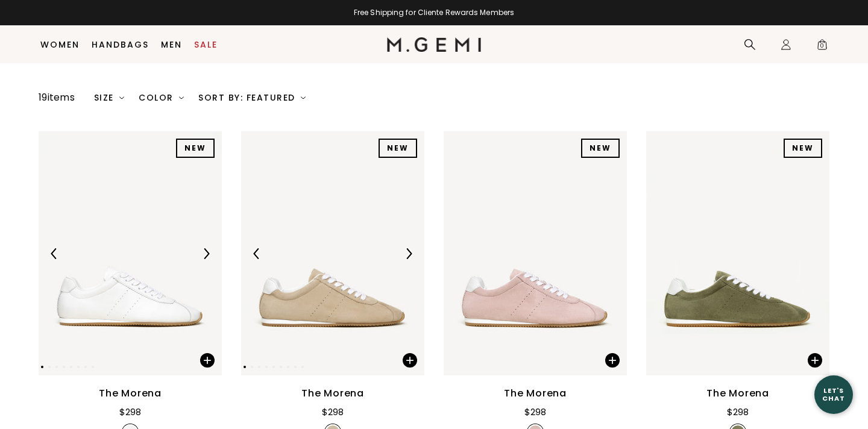 Image resolution: width=868 pixels, height=429 pixels. What do you see at coordinates (57, 97) in the screenshot?
I see `div: 19 items` at bounding box center [57, 97].